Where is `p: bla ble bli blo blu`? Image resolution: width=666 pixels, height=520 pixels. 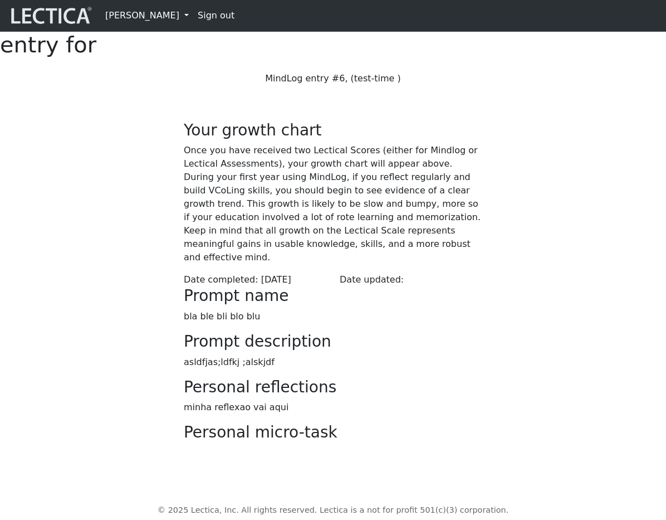 p: bla ble bli blo blu is located at coordinates (333, 316).